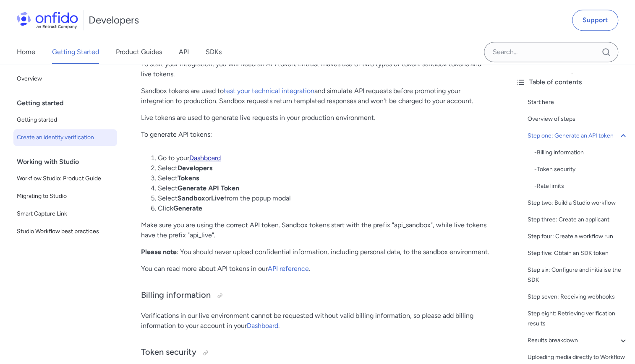  I want to click on a: API reference, so click(289, 268).